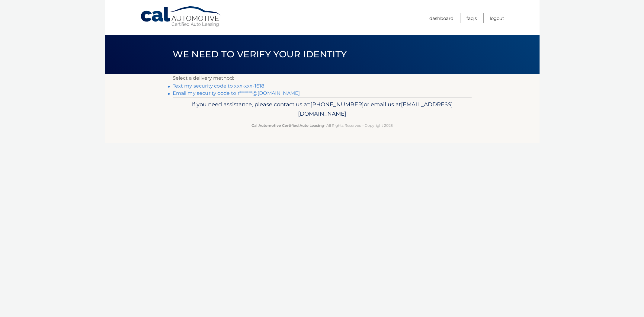 The width and height of the screenshot is (644, 317). Describe the element at coordinates (442, 18) in the screenshot. I see `a: Dashboard` at that location.